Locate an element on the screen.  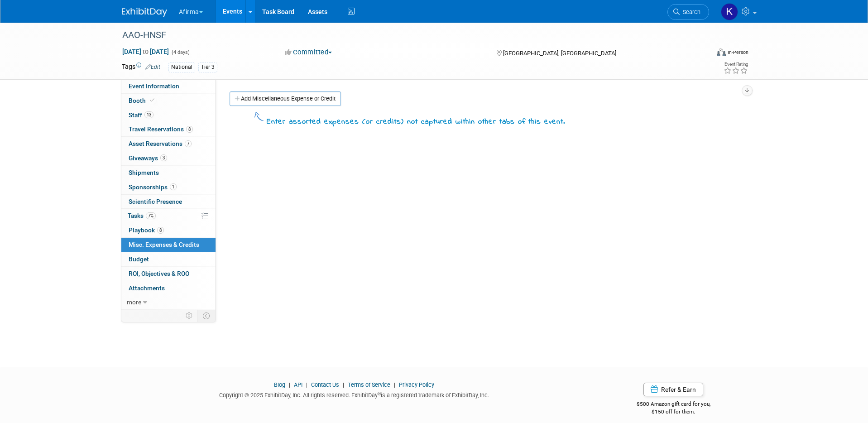
a: more is located at coordinates (168, 302).